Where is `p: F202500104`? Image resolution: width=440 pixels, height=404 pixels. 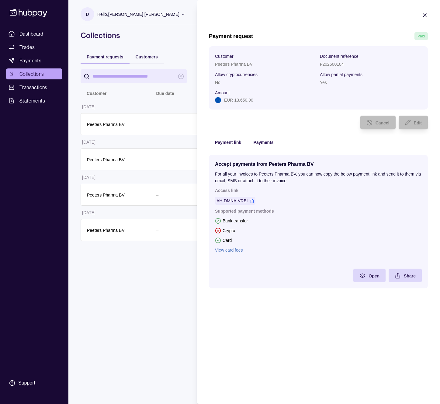
p: F202500104 is located at coordinates (332, 64).